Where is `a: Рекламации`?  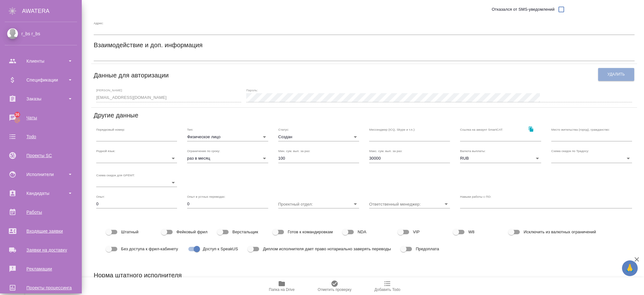 a: Рекламации is located at coordinates (40, 268).